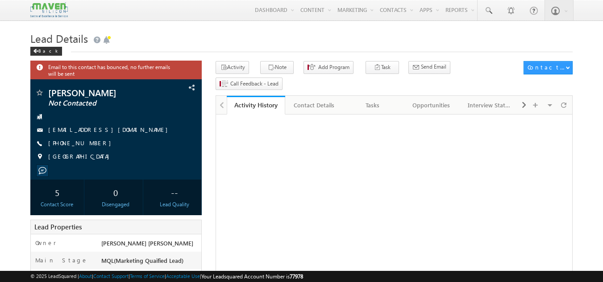 Image resolution: width=603 pixels, height=282 pixels. I want to click on a: Contact Support, so click(111, 276).